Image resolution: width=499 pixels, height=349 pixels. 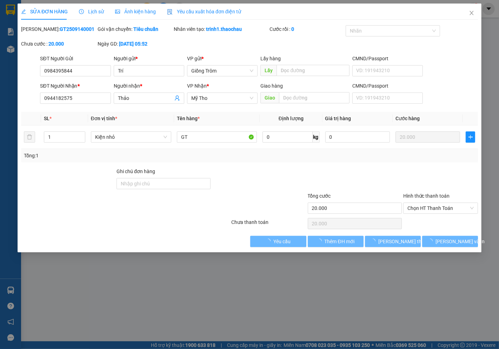 I want to click on span: Chọn HT Thanh Toán, so click(x=440, y=208).